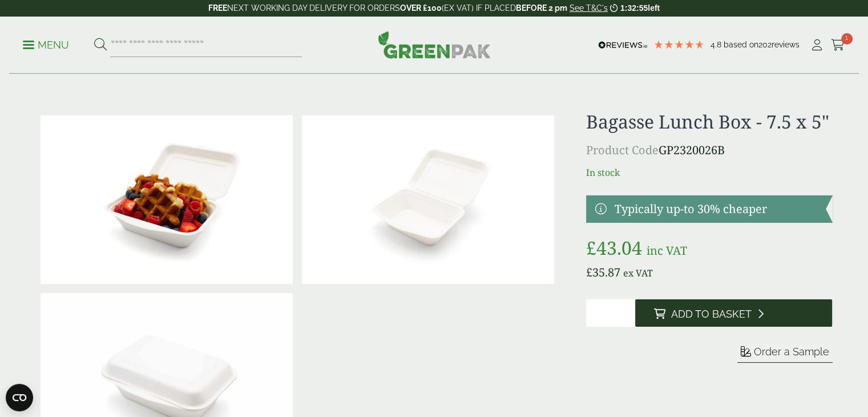 This screenshot has width=868, height=417. What do you see at coordinates (638, 273) in the screenshot?
I see `span: ex VAT` at bounding box center [638, 273].